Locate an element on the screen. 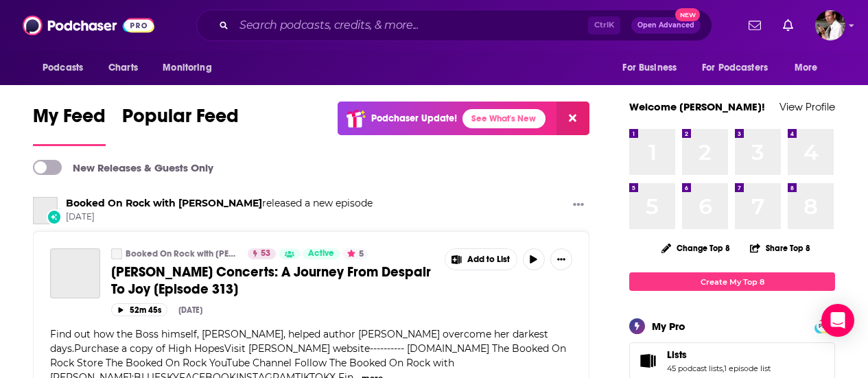 The image size is (868, 378). span: Popular Feed is located at coordinates (180, 120).